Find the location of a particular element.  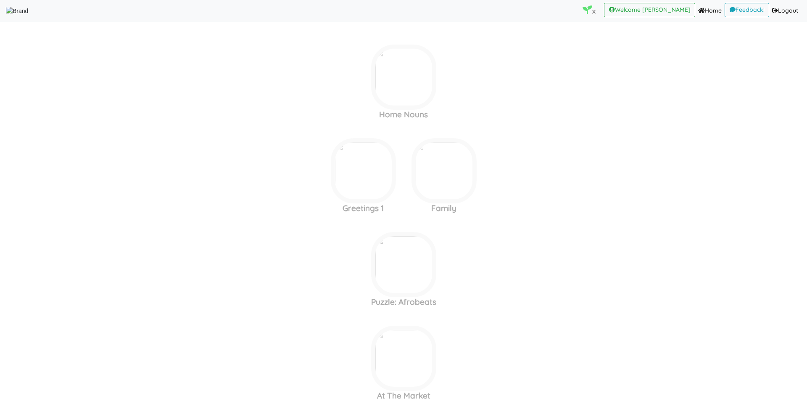

img: family.5a65002c.jpg is located at coordinates (444, 171).